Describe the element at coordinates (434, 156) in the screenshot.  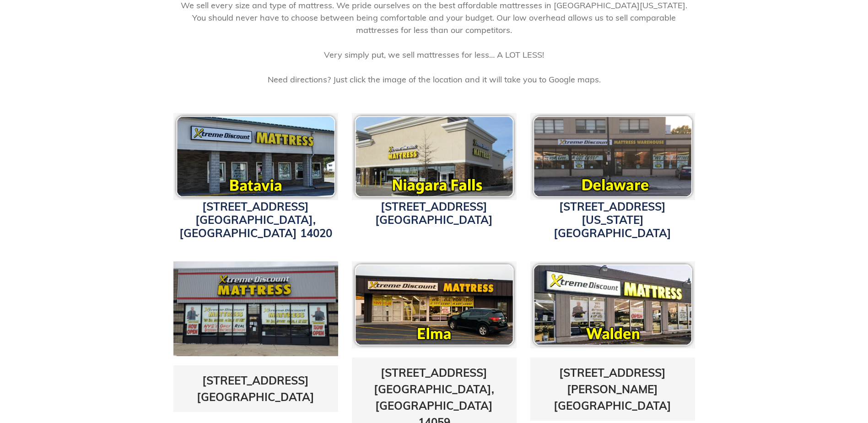
I see `img: Xtreme Discount Mattress Niagara Falls` at that location.